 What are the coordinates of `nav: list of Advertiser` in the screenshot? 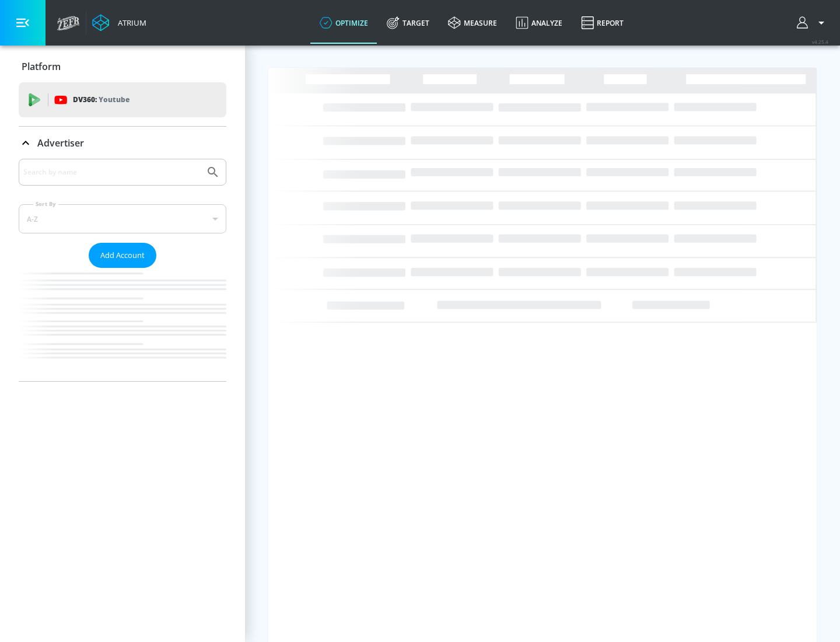 It's located at (122, 324).